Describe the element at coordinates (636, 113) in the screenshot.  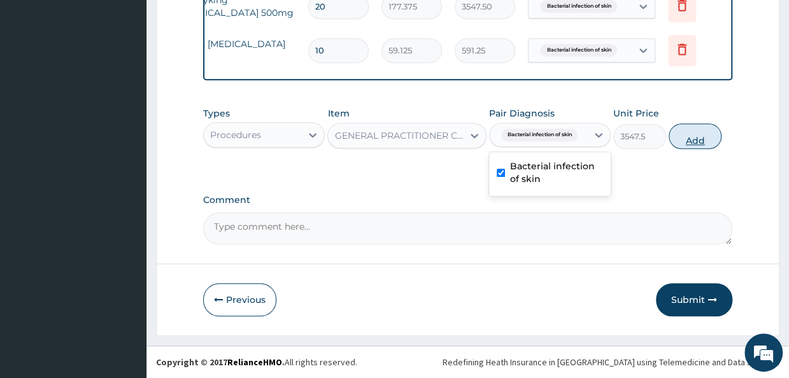
I see `label: Unit Price` at that location.